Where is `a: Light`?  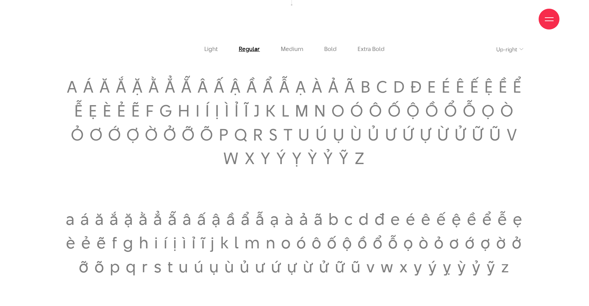 a: Light is located at coordinates (211, 49).